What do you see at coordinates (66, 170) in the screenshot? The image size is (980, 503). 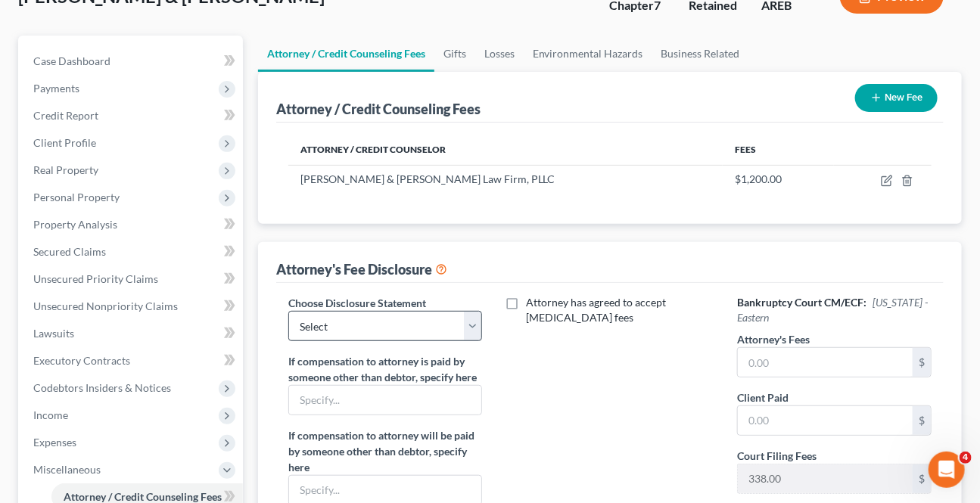 I see `span: Real Property` at bounding box center [66, 170].